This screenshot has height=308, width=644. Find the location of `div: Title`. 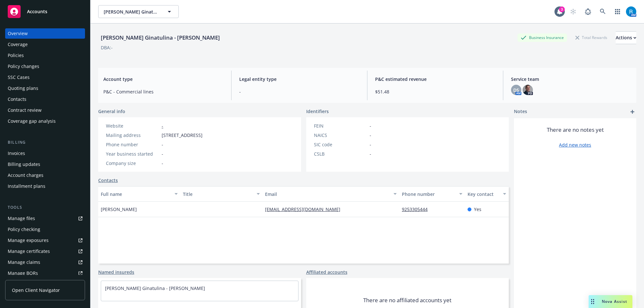

div: Title is located at coordinates (218, 194).